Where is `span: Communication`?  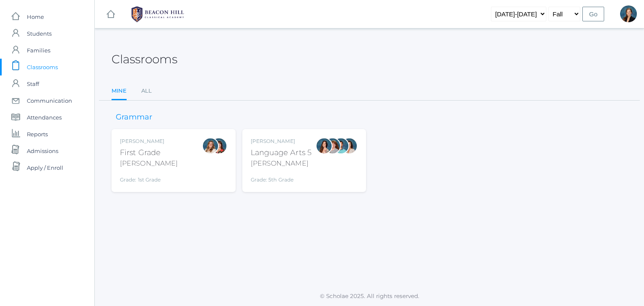 span: Communication is located at coordinates (49, 100).